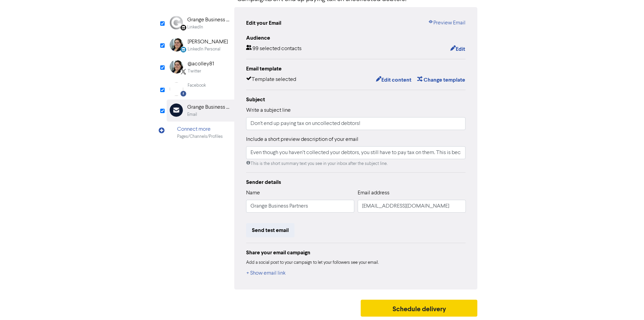 The image size is (644, 320). What do you see at coordinates (268, 110) in the screenshot?
I see `label: Write a subject line` at bounding box center [268, 110].